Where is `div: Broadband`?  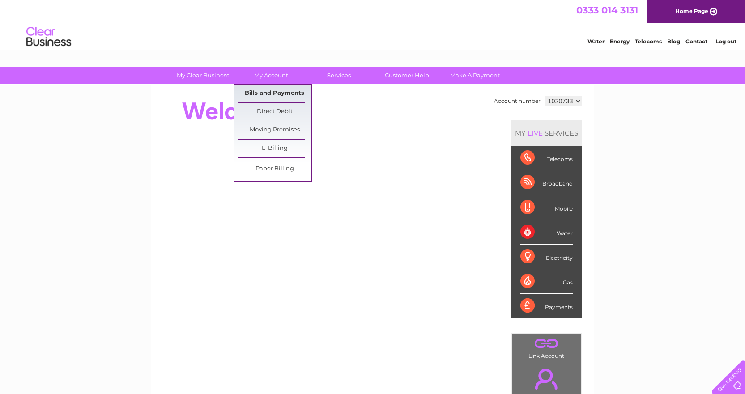
div: Broadband is located at coordinates (547, 183).